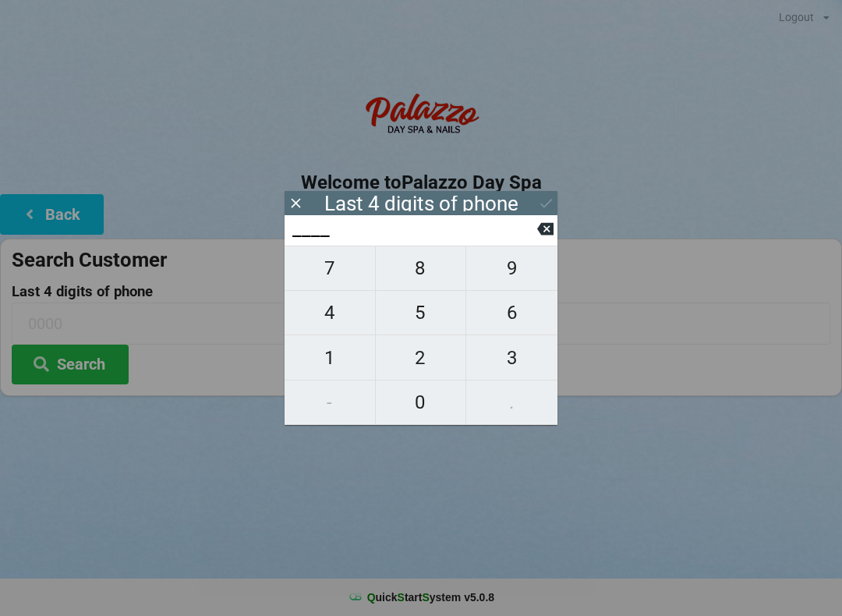  I want to click on button: 0, so click(421, 402).